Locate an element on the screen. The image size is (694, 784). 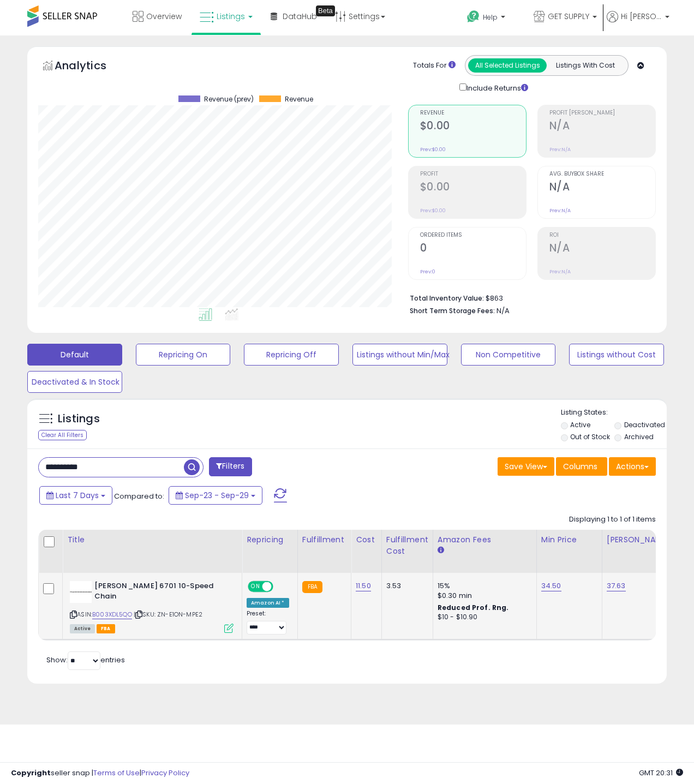
span: Profit is located at coordinates (473, 174).